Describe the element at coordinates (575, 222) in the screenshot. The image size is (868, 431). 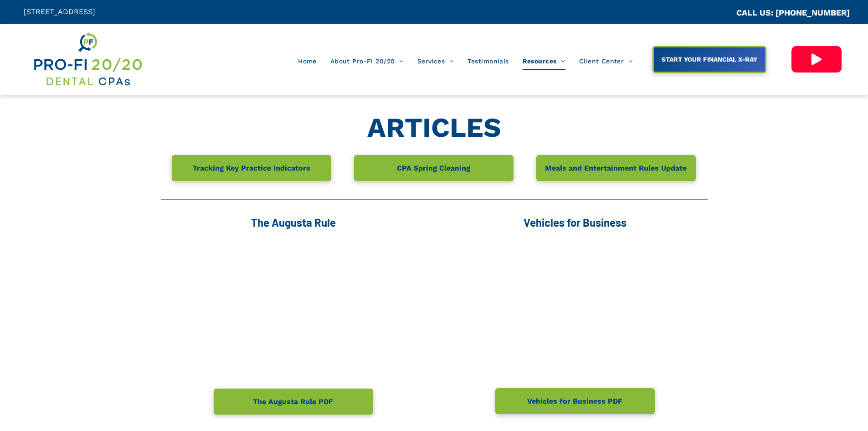
I see `span: Vehicles for Business` at that location.